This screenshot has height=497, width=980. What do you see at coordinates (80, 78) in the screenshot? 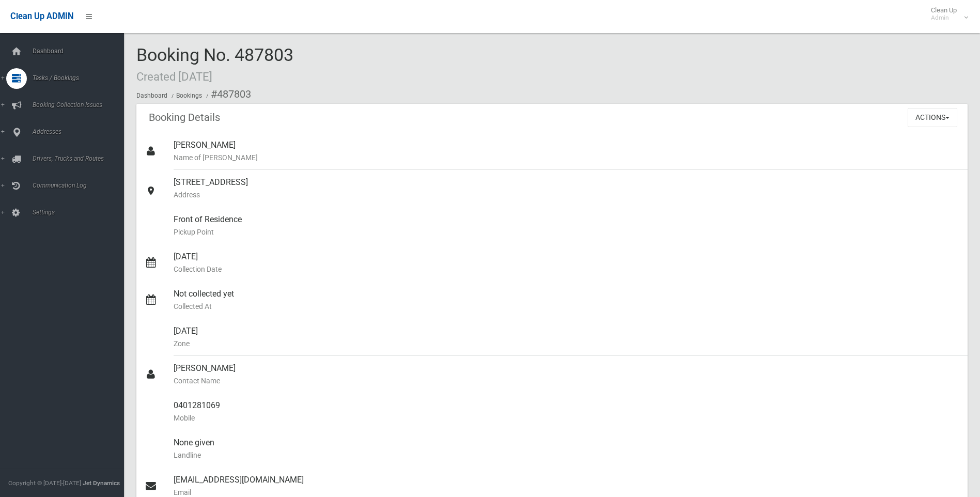
I see `span: Tasks / Bookings` at bounding box center [80, 78].